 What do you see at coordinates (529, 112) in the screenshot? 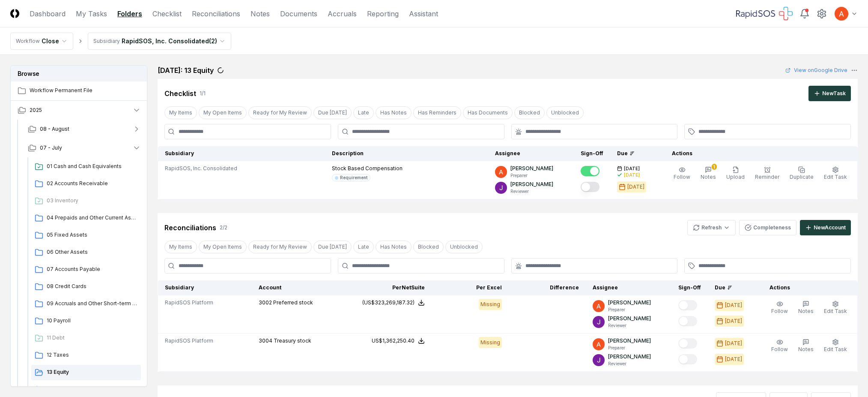
I see `button: Blocked` at bounding box center [529, 112].